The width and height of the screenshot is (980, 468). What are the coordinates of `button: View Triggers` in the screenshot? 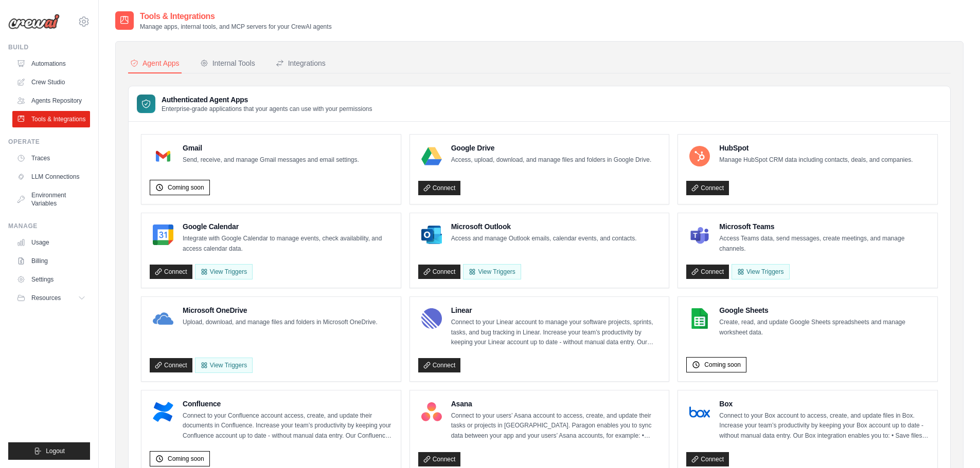 It's located at (223, 272).